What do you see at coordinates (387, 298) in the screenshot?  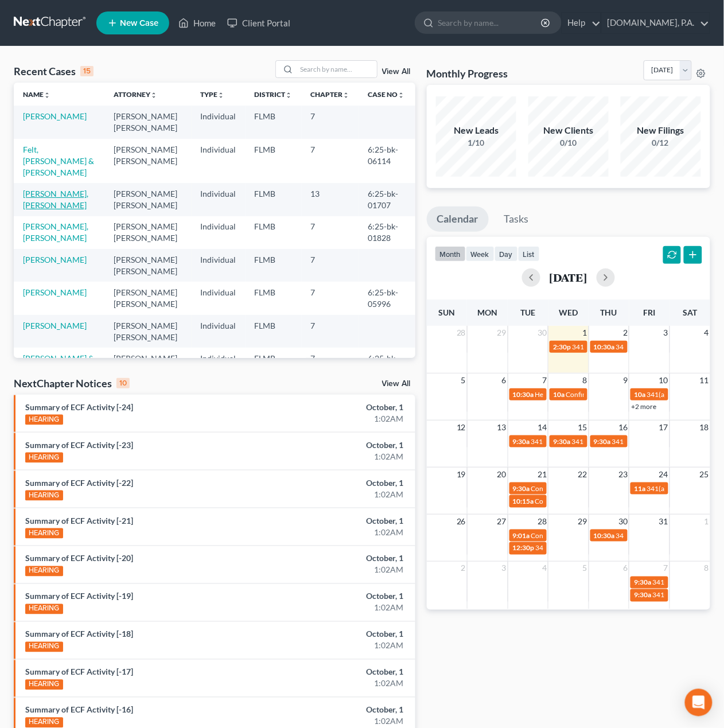 I see `td: 6:25-bk-05996` at bounding box center [387, 298].